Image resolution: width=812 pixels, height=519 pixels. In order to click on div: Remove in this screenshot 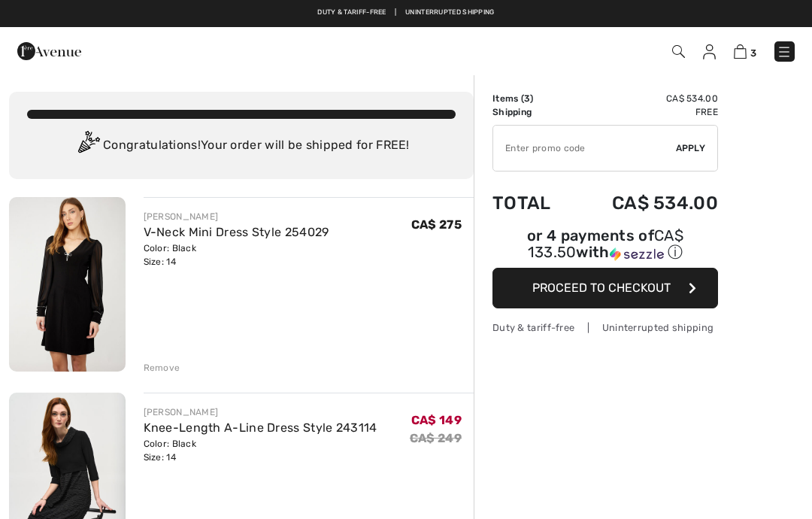, I will do `click(162, 368)`.